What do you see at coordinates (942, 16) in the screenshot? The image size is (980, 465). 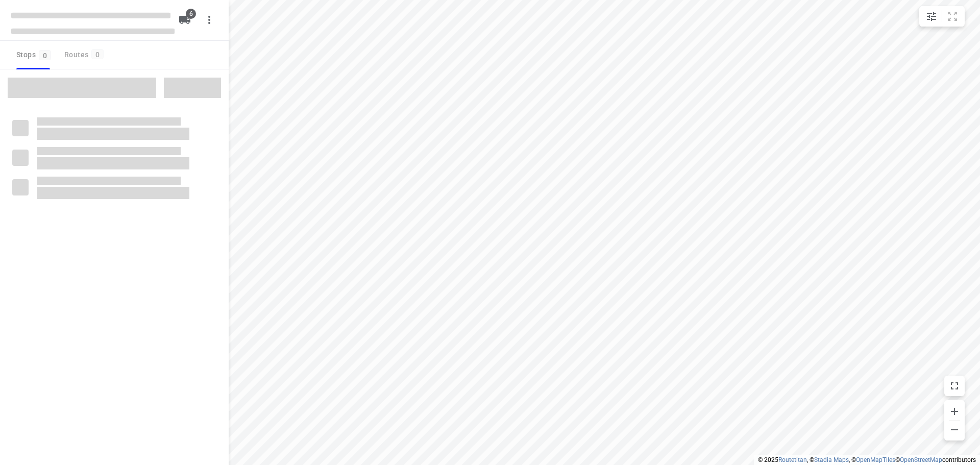 I see `div: small contained button group` at bounding box center [942, 16].